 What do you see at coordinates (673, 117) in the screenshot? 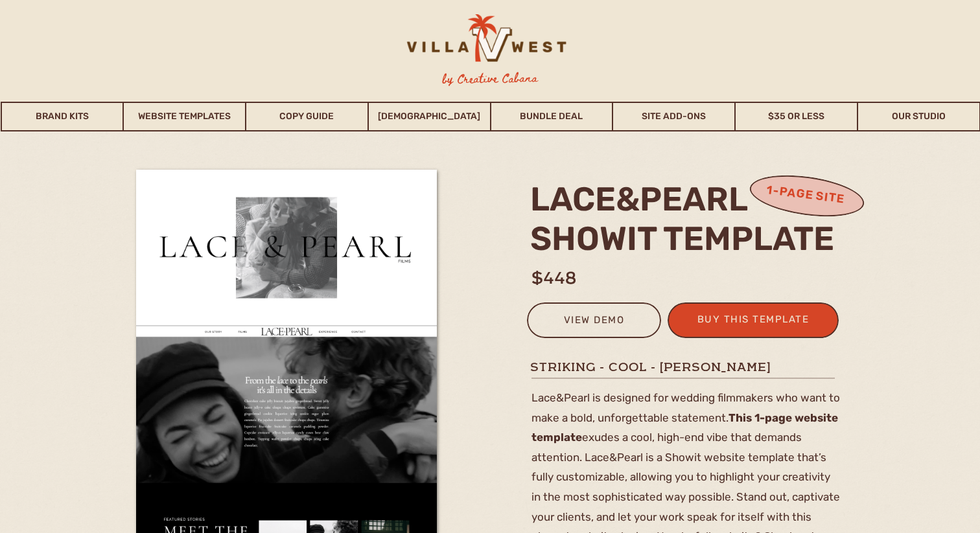
I see `a: Site Add-Ons` at bounding box center [673, 117].